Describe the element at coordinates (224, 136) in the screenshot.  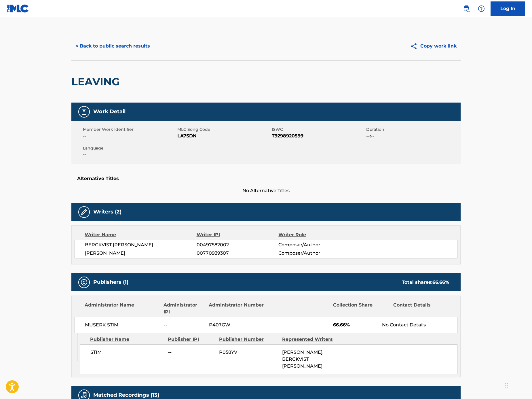
I see `span: LA7SDN` at that location.